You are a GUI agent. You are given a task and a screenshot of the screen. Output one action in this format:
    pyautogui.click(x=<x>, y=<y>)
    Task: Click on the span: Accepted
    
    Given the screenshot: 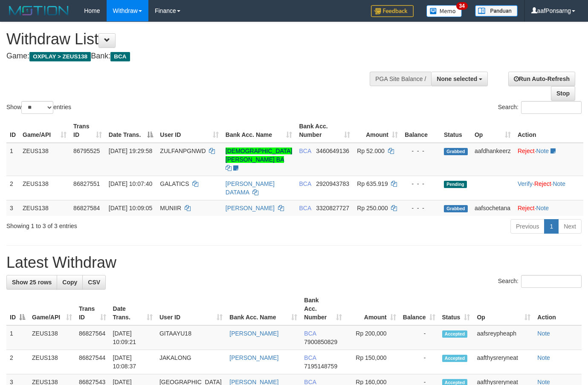 What is the action you would take?
    pyautogui.click(x=455, y=334)
    